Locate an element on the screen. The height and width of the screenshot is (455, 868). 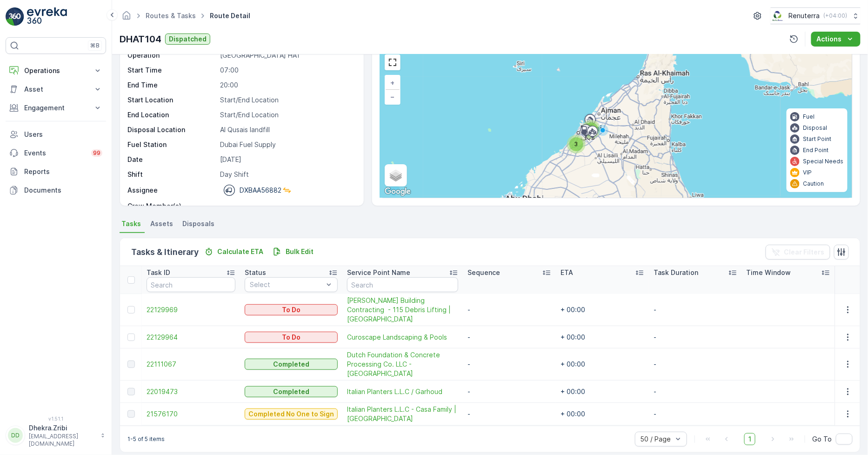
p: Start/End Location is located at coordinates (286, 114).